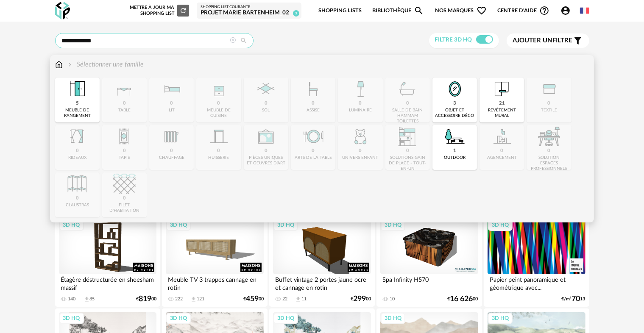 The height and width of the screenshot is (333, 644). Describe the element at coordinates (429, 261) in the screenshot. I see `a: 3D HQ Spa Infinity H570 10 €16 62600` at that location.